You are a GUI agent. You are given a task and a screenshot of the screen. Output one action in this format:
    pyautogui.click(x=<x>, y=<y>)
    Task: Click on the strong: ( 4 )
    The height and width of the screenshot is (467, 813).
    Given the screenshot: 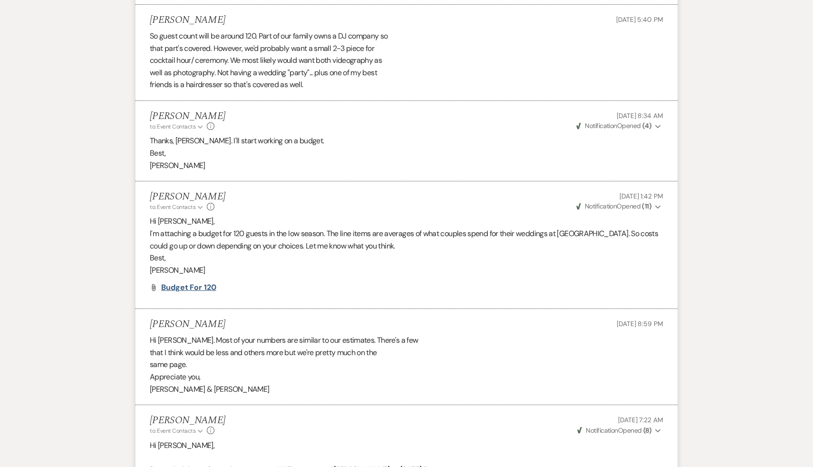 What is the action you would take?
    pyautogui.click(x=647, y=126)
    